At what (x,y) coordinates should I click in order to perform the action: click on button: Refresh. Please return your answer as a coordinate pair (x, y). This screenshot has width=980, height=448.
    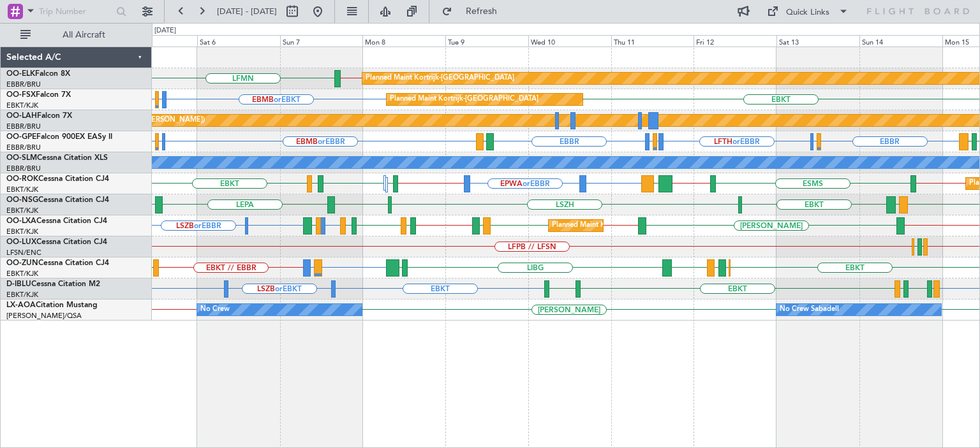
    Looking at the image, I should click on (474, 11).